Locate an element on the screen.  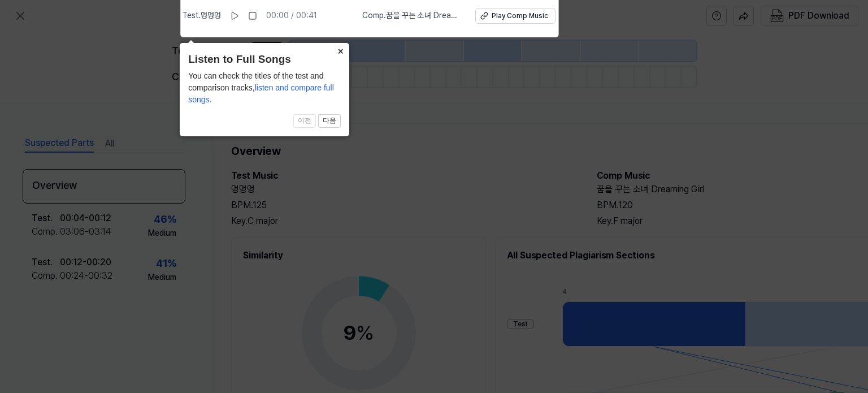
span: Comp . 꿈을 꾸는 소녀 Dreaming Girl is located at coordinates (412, 16).